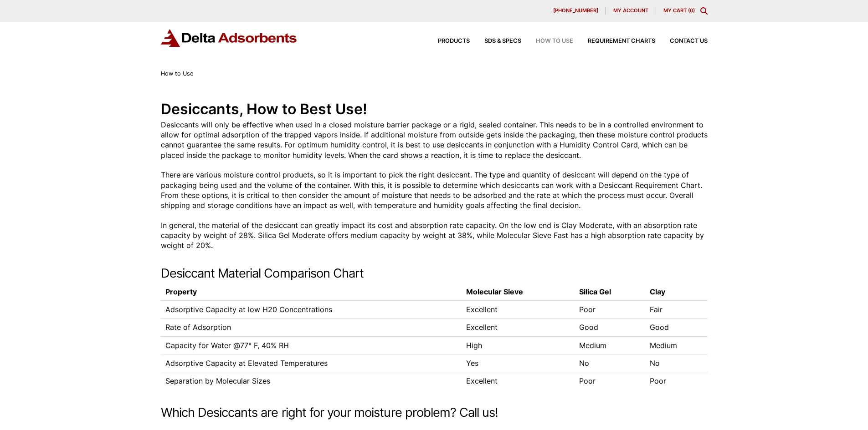 The image size is (868, 430). I want to click on th: Property, so click(311, 292).